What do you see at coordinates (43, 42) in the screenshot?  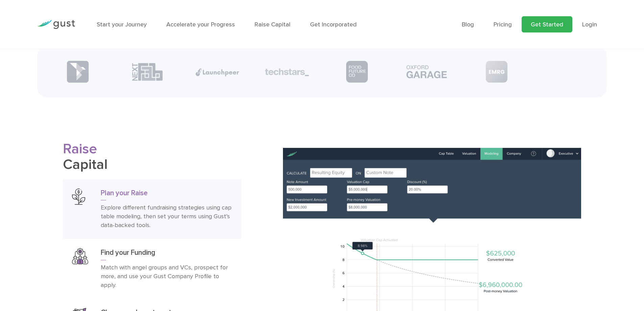 I see `div: Domain Overview` at bounding box center [43, 42].